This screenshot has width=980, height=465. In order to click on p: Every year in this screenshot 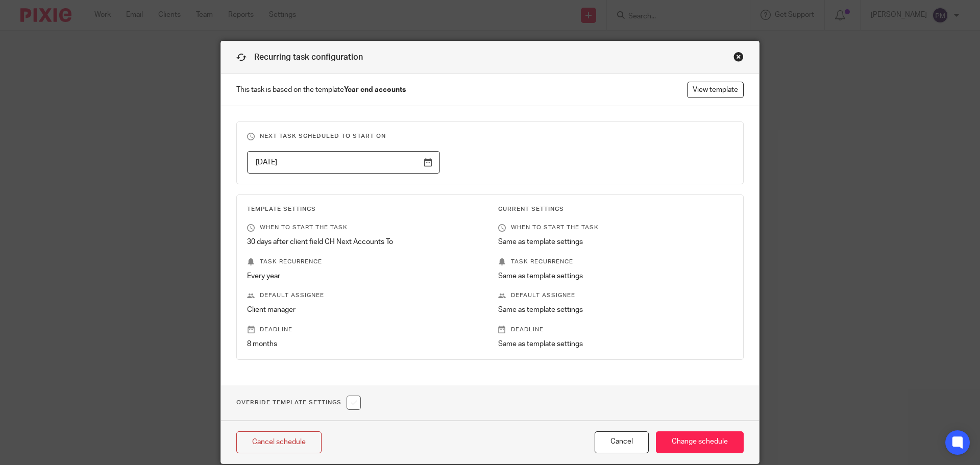, I will do `click(365, 276)`.